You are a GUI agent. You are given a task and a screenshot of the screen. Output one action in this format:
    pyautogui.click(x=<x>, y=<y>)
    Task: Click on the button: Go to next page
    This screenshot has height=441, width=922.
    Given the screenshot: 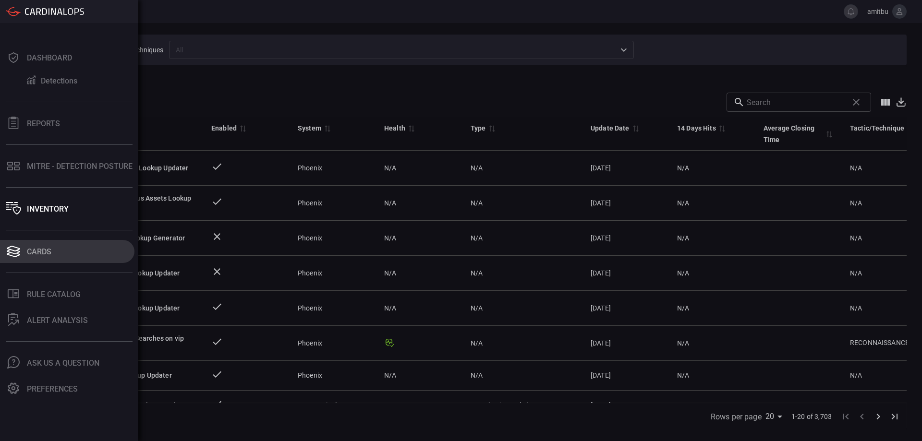 What is the action you would take?
    pyautogui.click(x=878, y=417)
    